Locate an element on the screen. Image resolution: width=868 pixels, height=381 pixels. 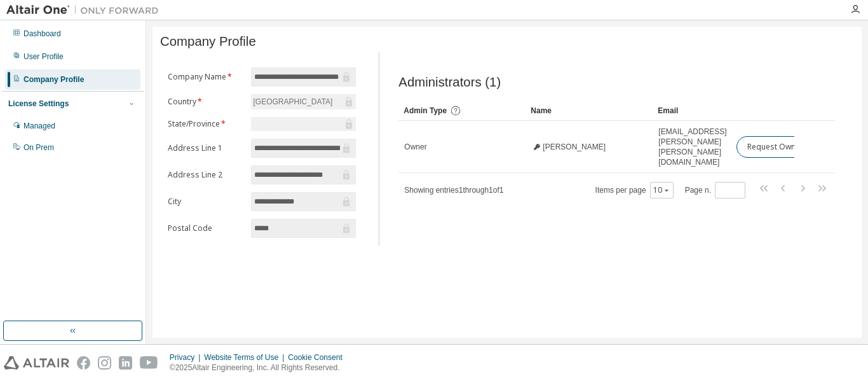
label: Postal Code is located at coordinates (205, 229).